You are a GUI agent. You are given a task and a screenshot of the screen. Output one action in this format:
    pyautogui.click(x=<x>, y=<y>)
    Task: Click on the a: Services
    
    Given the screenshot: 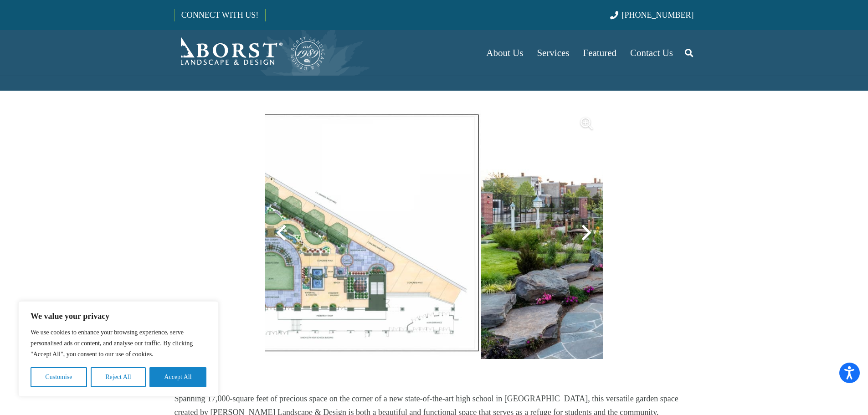 What is the action you would take?
    pyautogui.click(x=553, y=53)
    